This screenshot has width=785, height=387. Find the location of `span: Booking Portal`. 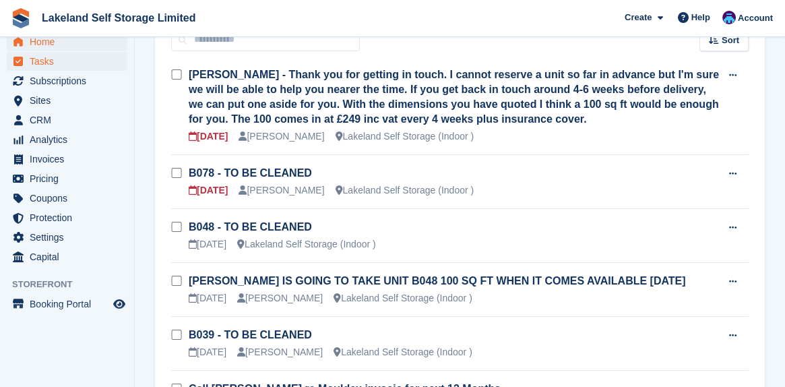

span: Booking Portal is located at coordinates (70, 304).